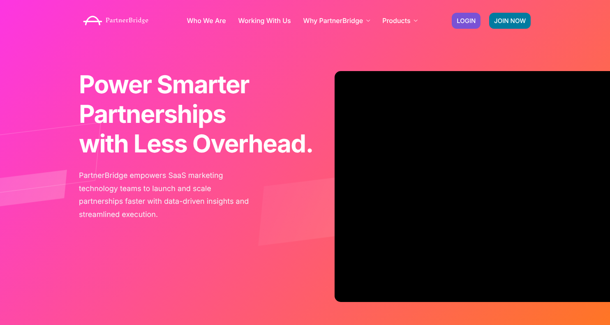  I want to click on a: LOGIN, so click(466, 21).